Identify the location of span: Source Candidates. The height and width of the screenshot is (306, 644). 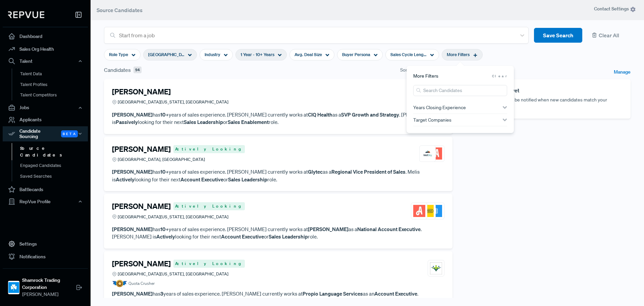
(120, 10).